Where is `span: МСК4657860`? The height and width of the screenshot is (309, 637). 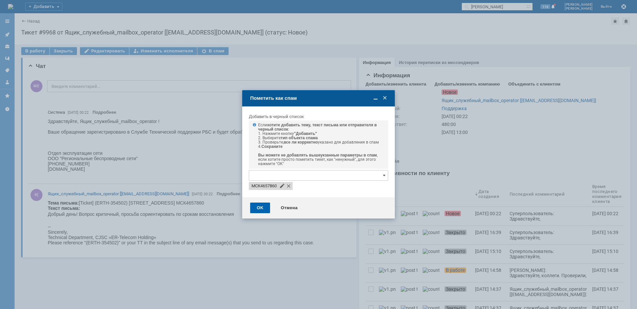
span: МСК4657860 is located at coordinates (264, 186).